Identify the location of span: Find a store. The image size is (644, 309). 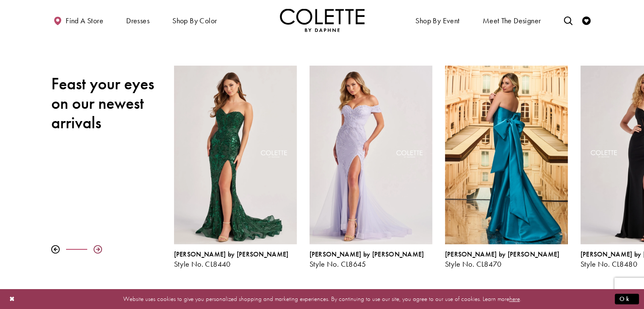
(84, 21).